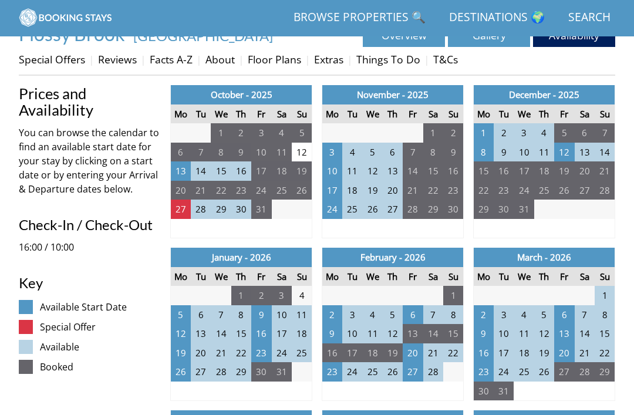  What do you see at coordinates (302, 296) in the screenshot?
I see `td: 4` at bounding box center [302, 296].